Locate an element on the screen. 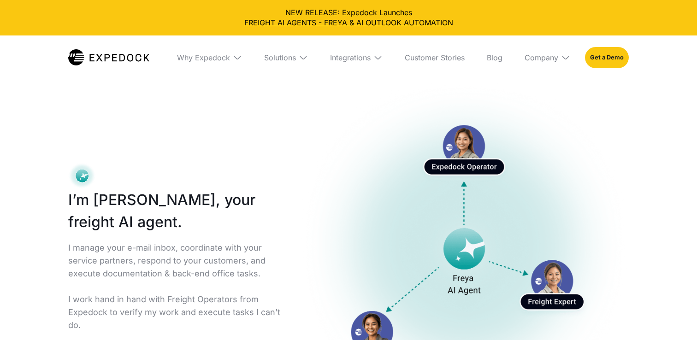 This screenshot has width=697, height=340. a: FREIGHT AI AGENTS - FREYA & AI OUTLOOK AUTOMATION is located at coordinates (349, 23).